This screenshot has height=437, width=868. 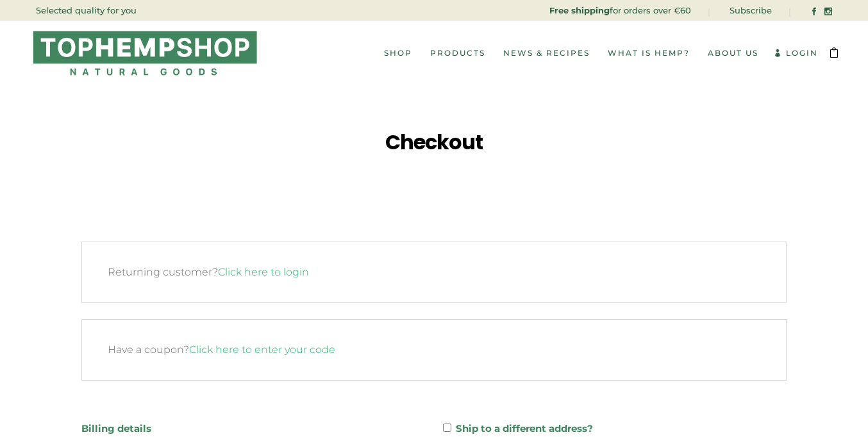 What do you see at coordinates (733, 53) in the screenshot?
I see `a: About Us` at bounding box center [733, 53].